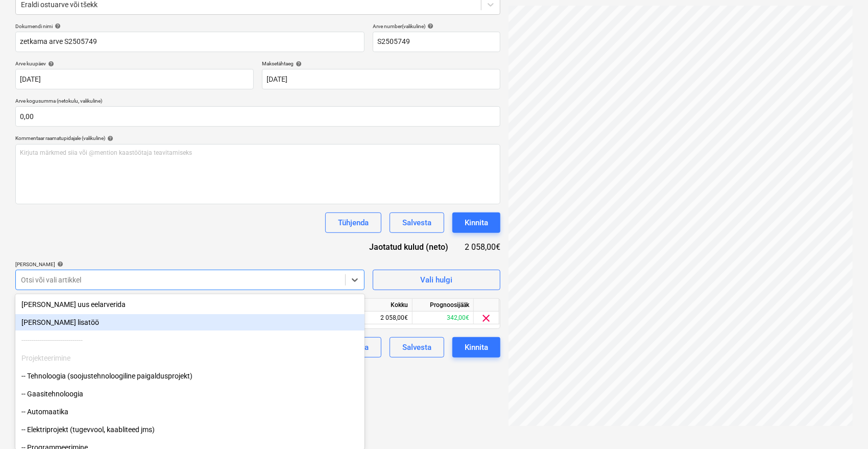 The image size is (868, 449). What do you see at coordinates (135, 63) in the screenshot?
I see `div: Arve kuupäev` at bounding box center [135, 63].